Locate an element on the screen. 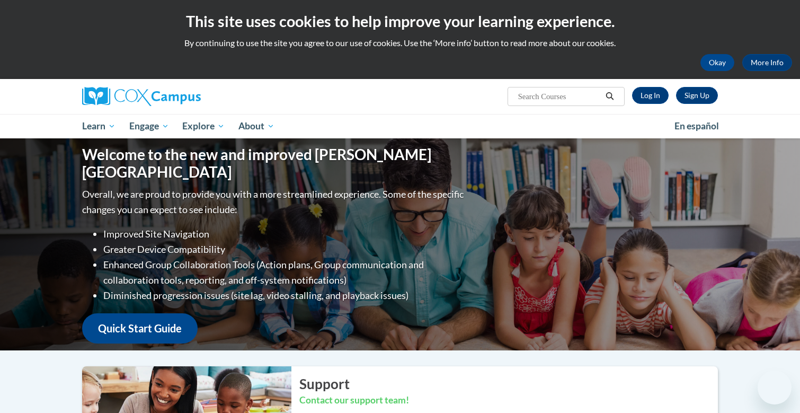 The image size is (800, 413). h3: Contact our support team! is located at coordinates (508, 400).